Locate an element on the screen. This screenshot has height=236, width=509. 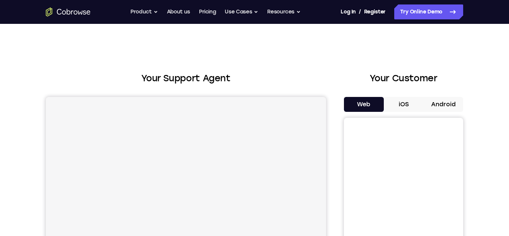
a: Go to the home page is located at coordinates (68, 12).